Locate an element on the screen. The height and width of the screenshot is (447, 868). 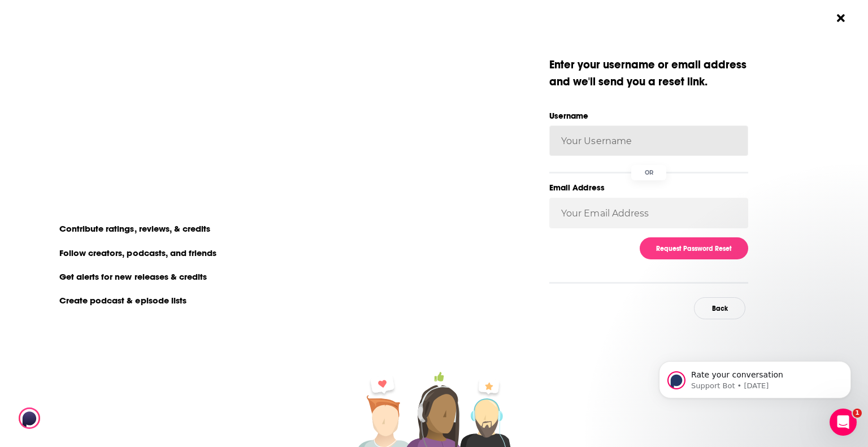
li: On Podchaser you can: is located at coordinates (165, 206).